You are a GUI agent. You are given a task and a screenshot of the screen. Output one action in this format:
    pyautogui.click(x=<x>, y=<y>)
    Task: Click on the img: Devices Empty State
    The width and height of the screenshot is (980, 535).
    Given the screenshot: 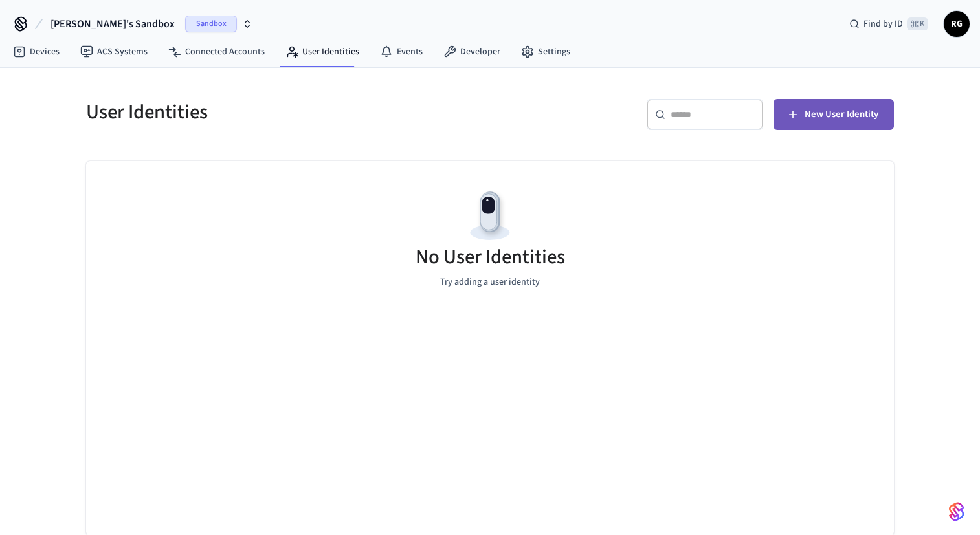 What is the action you would take?
    pyautogui.click(x=490, y=216)
    